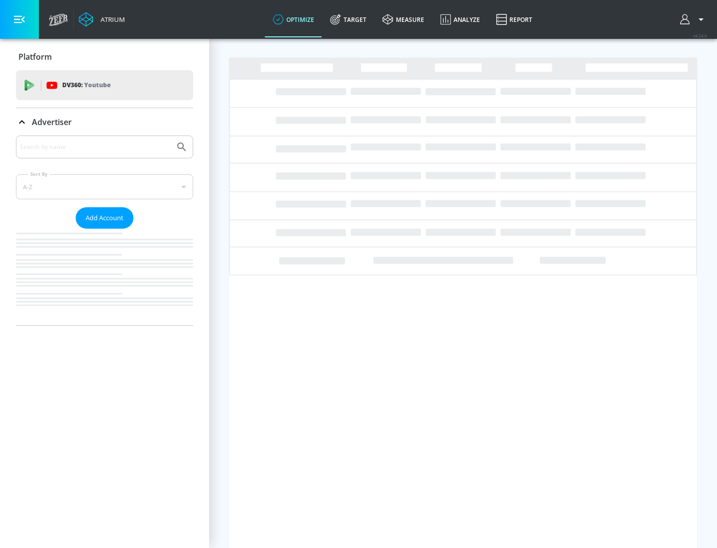 This screenshot has width=717, height=548. Describe the element at coordinates (460, 19) in the screenshot. I see `a: Analyze` at that location.